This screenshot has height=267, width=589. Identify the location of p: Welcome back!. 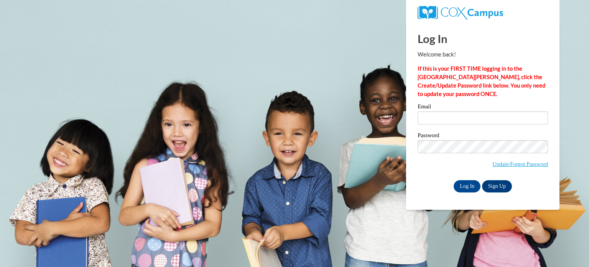
(483, 54).